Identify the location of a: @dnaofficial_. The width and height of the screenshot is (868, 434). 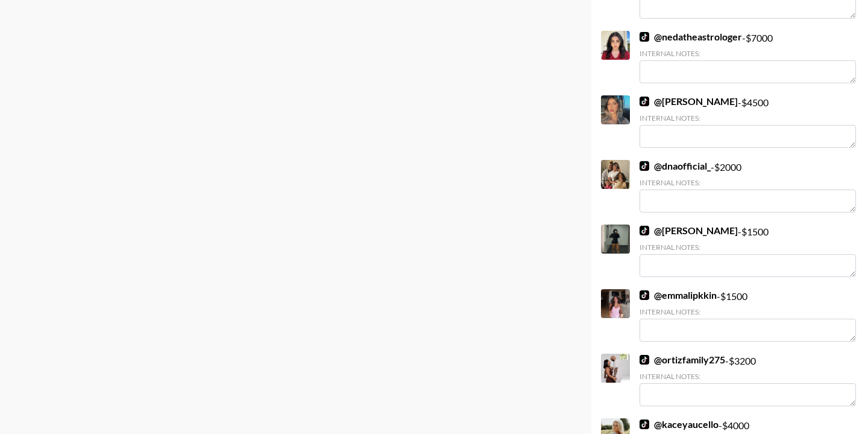
(675, 166).